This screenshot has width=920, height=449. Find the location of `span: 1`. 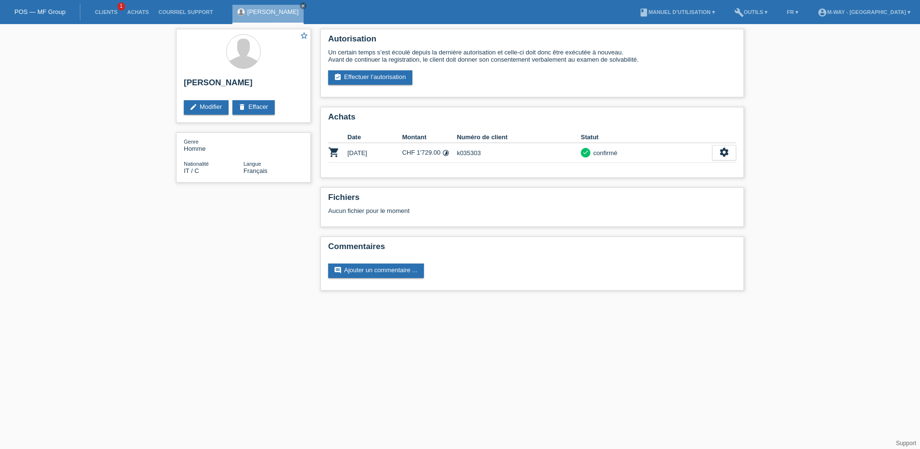

span: 1 is located at coordinates (121, 6).